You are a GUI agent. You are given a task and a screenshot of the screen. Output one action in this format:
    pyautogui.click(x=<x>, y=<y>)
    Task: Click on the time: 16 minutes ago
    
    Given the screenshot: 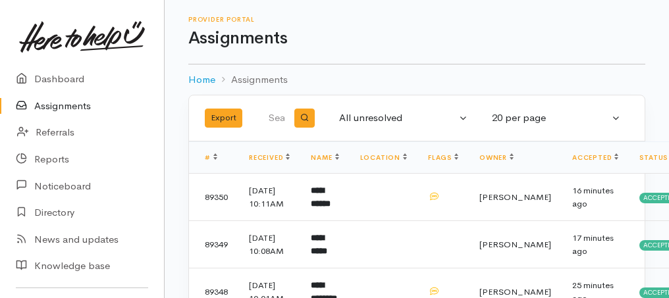 What is the action you would take?
    pyautogui.click(x=592, y=197)
    